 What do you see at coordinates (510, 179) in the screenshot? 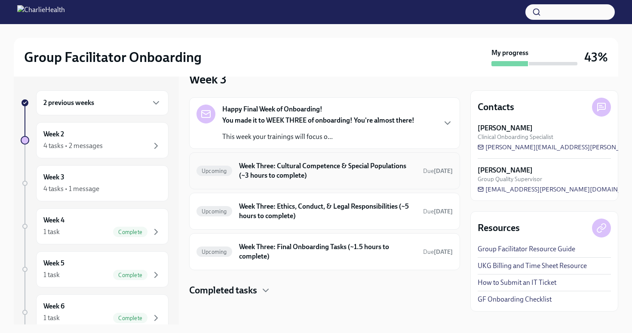
I see `span: Group Quality Supervisor` at bounding box center [510, 179].